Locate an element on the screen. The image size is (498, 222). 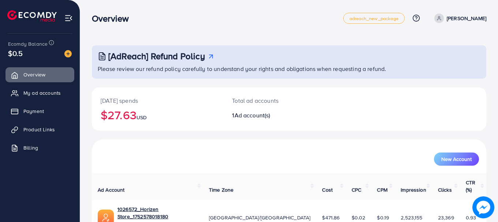
span: Ad Account is located at coordinates (111, 190).